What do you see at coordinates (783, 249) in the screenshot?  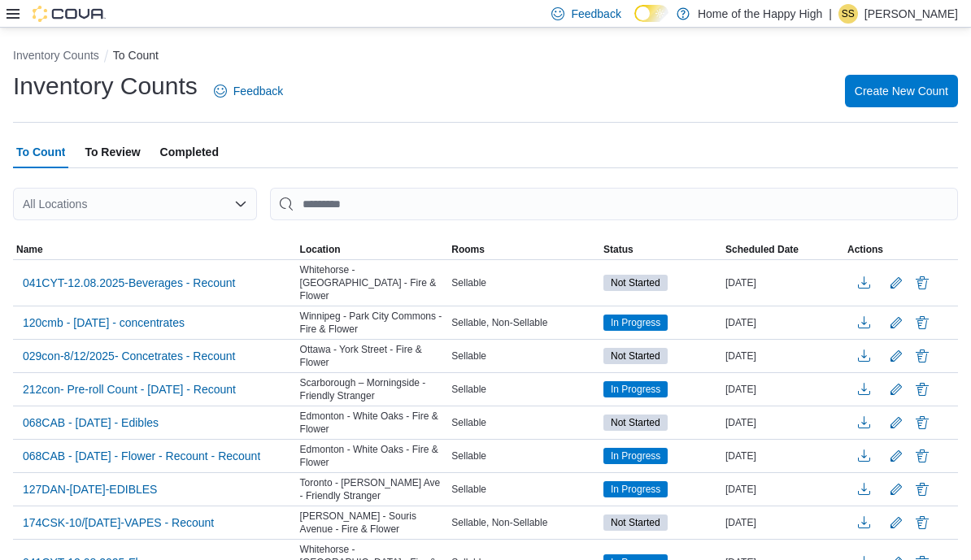 I see `button: Scheduled Date` at bounding box center [783, 249].